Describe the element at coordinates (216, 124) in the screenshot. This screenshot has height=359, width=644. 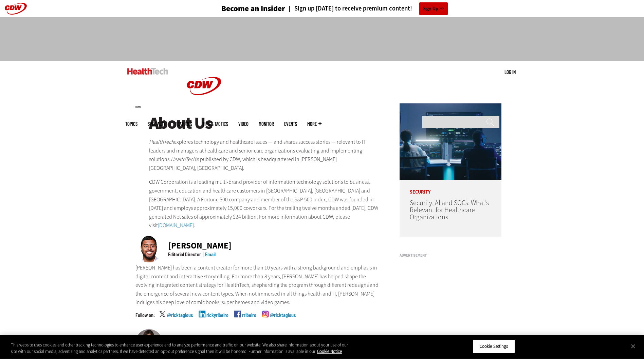
I see `a: Tips & Tactics` at that location.